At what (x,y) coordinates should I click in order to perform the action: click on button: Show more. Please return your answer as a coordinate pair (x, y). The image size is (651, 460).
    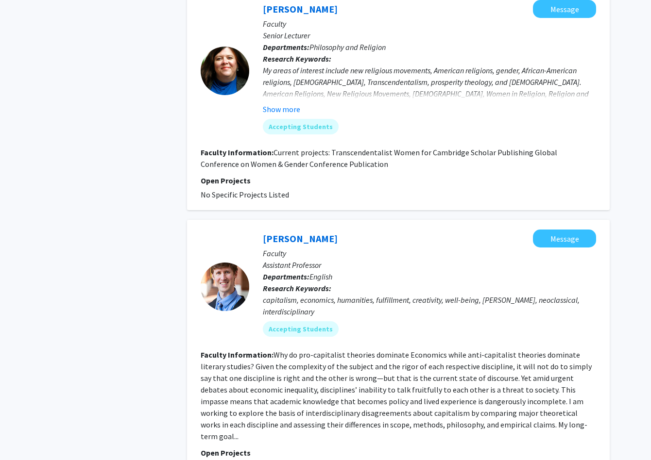
    Looking at the image, I should click on (281, 109).